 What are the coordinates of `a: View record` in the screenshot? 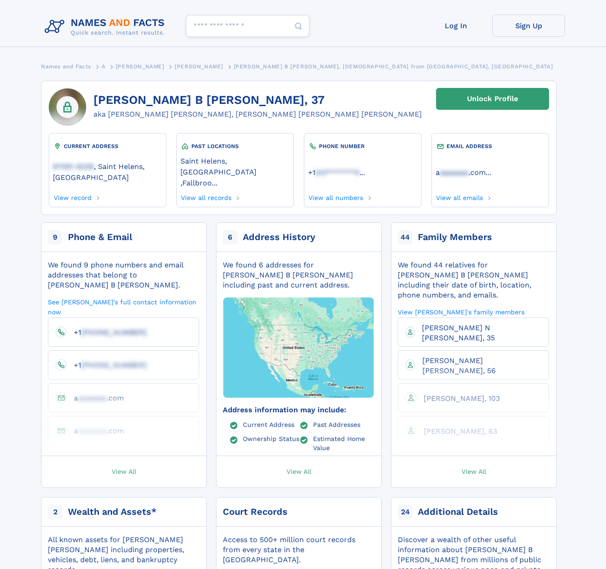 It's located at (72, 196).